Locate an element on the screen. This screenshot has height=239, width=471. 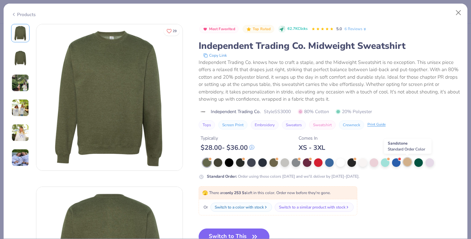
img: Back is located at coordinates (20, 58).